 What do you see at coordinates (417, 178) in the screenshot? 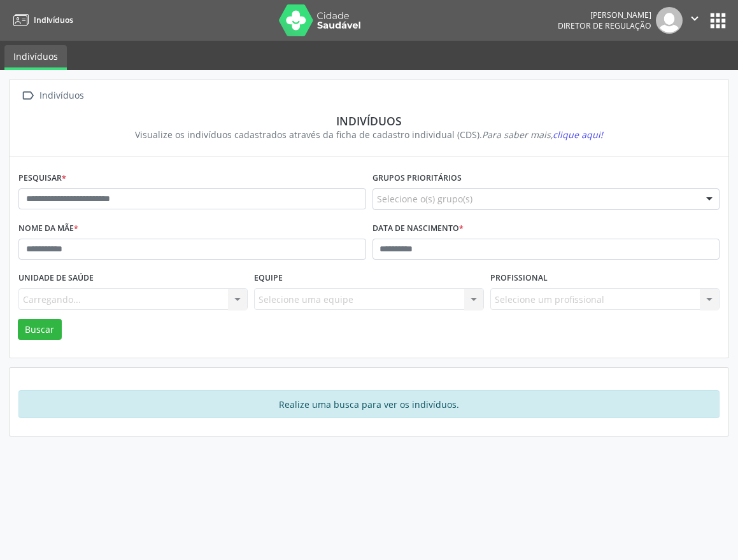
I see `label: Grupos prioritários` at bounding box center [417, 178].